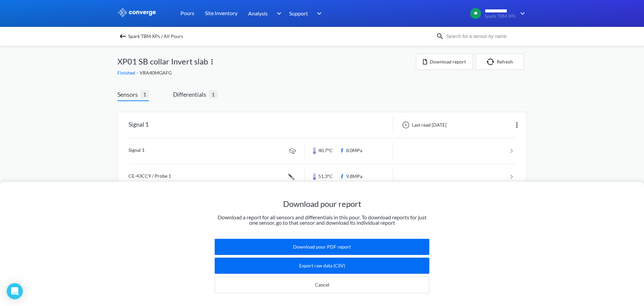 Image resolution: width=644 pixels, height=306 pixels. Describe the element at coordinates (155, 36) in the screenshot. I see `span: Spark TBM XPs / All Pours` at that location.